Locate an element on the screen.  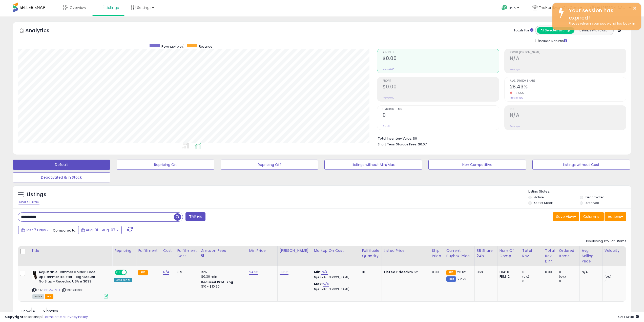
a: 30.95 is located at coordinates (284, 272).